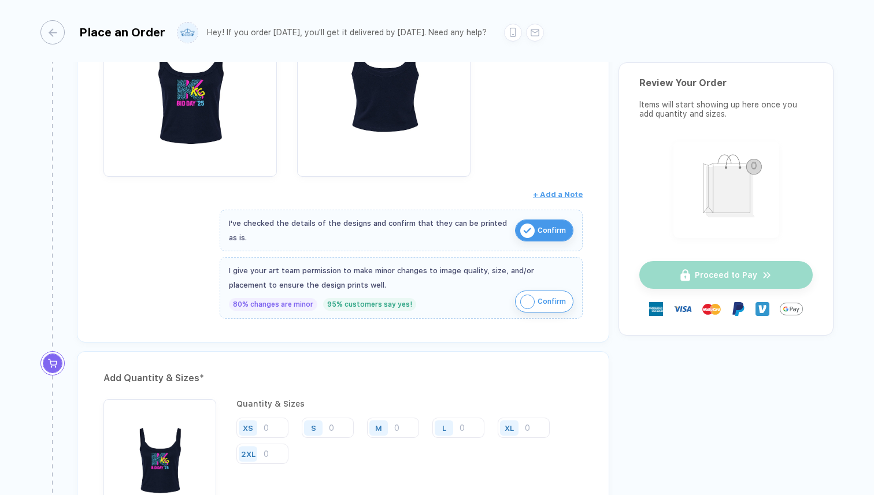 Image resolution: width=874 pixels, height=495 pixels. What do you see at coordinates (122, 32) in the screenshot?
I see `div: Place an Order` at bounding box center [122, 32].